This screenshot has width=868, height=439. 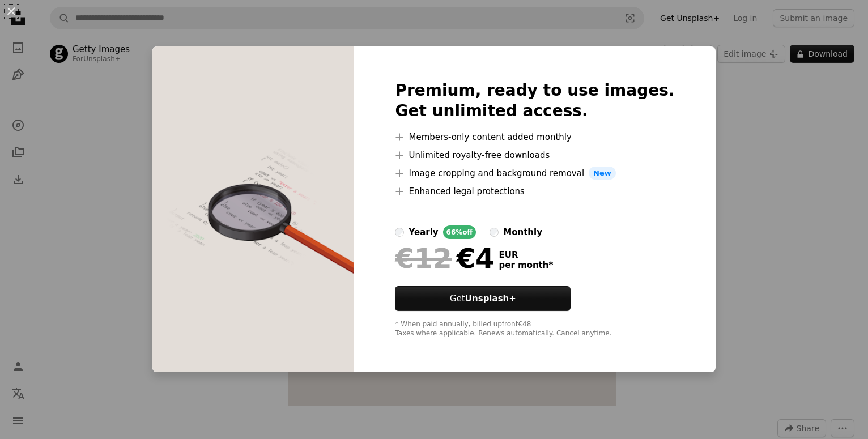 What do you see at coordinates (483, 299) in the screenshot?
I see `button: GetUnsplash+` at bounding box center [483, 299].